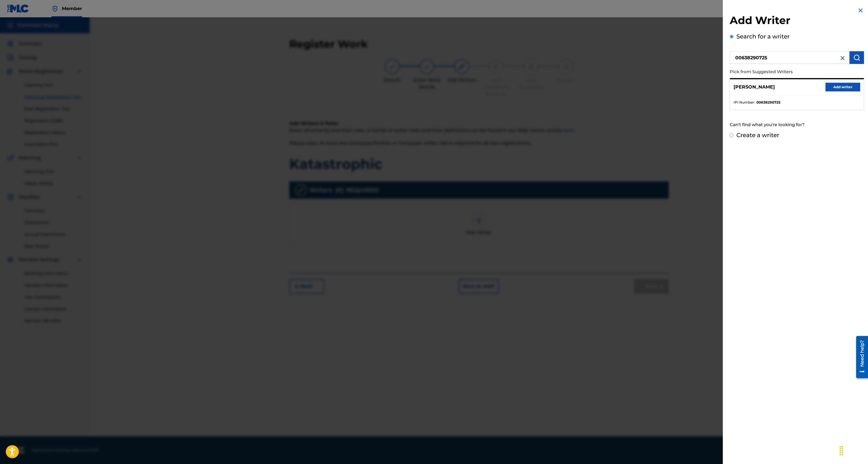 Image resolution: width=868 pixels, height=464 pixels. What do you see at coordinates (72, 9) in the screenshot?
I see `span: Member` at bounding box center [72, 9].